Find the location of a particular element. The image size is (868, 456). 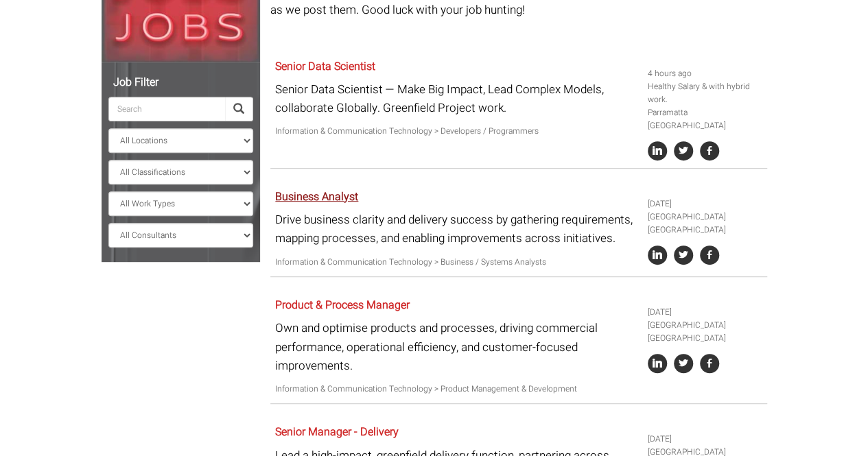

a: Product & Process Manager is located at coordinates (342, 306).